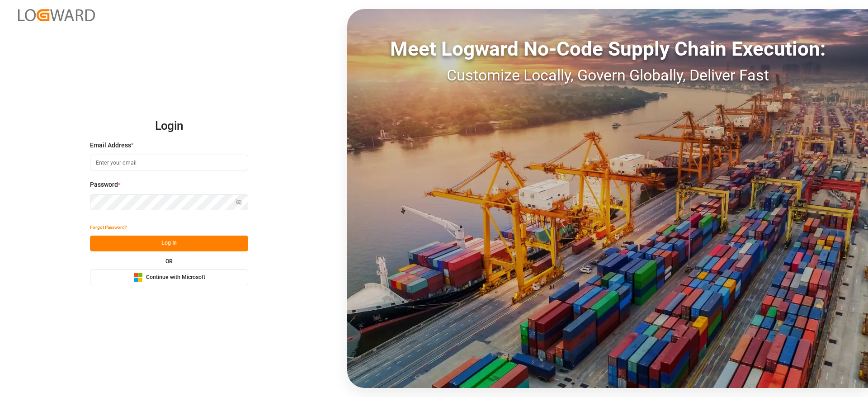 This screenshot has width=868, height=397. I want to click on button: Continue with Microsoft, so click(169, 277).